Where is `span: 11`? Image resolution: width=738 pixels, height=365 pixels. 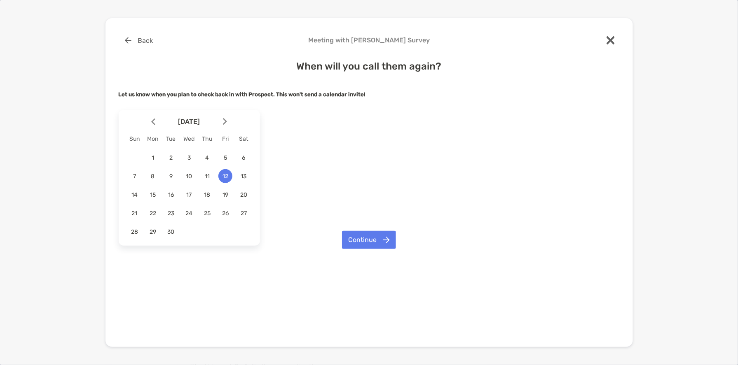
span: 11 is located at coordinates (207, 176).